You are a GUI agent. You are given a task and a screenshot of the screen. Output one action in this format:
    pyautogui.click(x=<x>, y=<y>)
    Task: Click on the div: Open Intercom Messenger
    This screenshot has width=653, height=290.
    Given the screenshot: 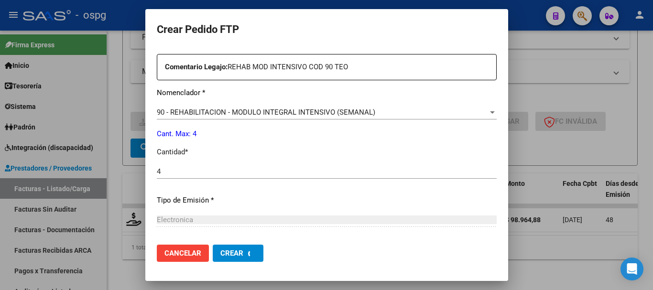 What is the action you would take?
    pyautogui.click(x=632, y=269)
    